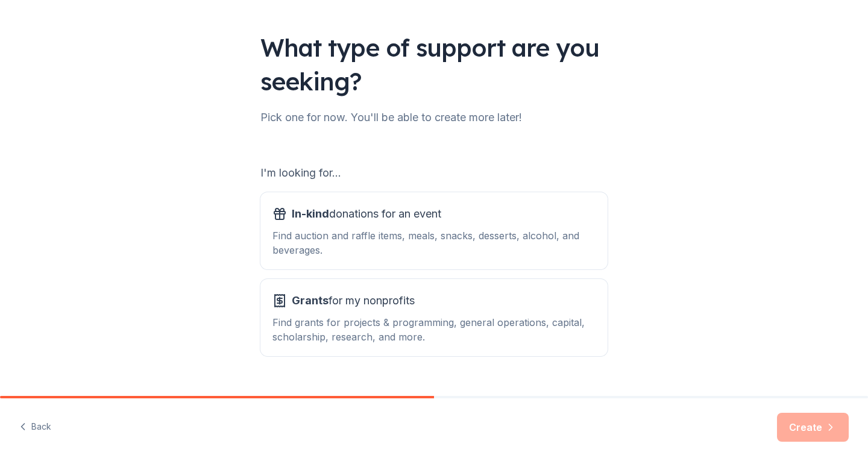  What do you see at coordinates (434, 330) in the screenshot?
I see `div: Find grants for projects & programming, general operations, capital, scholarship, research, and m...` at bounding box center [434, 330].